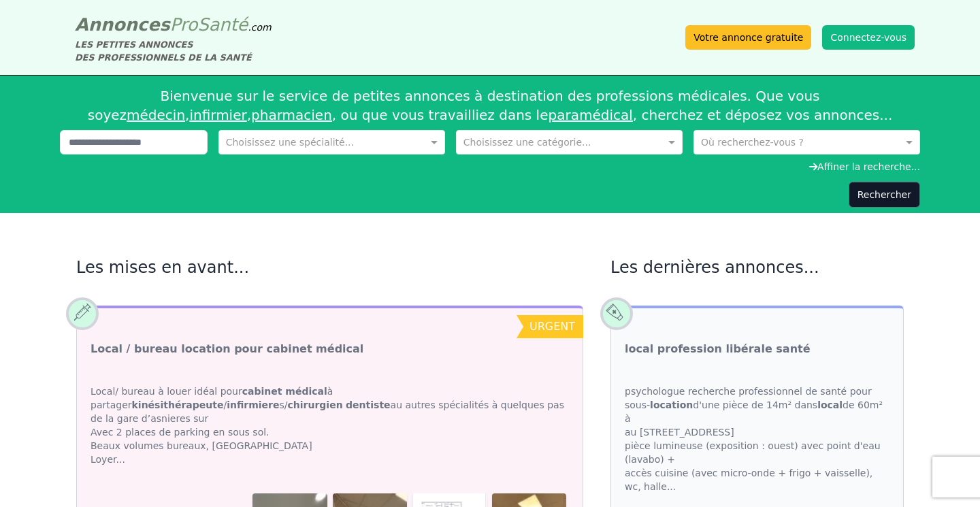 The image size is (980, 507). I want to click on span: Santé, so click(223, 24).